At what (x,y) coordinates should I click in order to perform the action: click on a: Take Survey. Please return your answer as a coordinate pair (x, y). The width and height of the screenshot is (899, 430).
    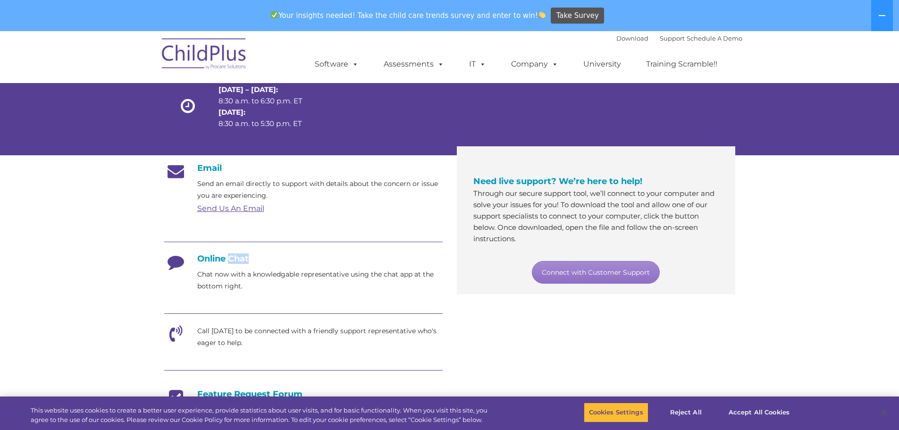
    Looking at the image, I should click on (577, 16).